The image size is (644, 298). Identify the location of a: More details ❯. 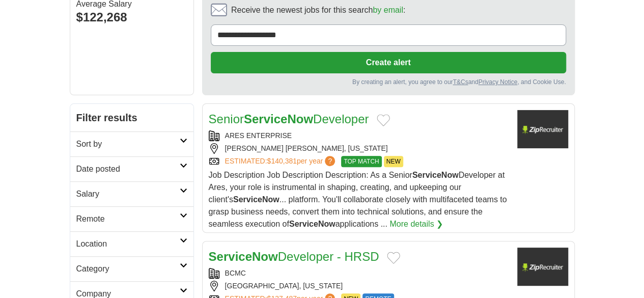
(416, 224).